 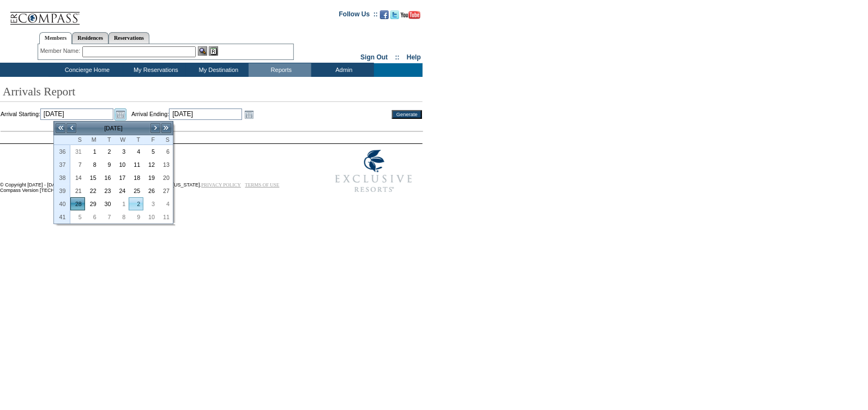 What do you see at coordinates (395, 17) in the screenshot?
I see `a: Follow us on Twitter` at bounding box center [395, 17].